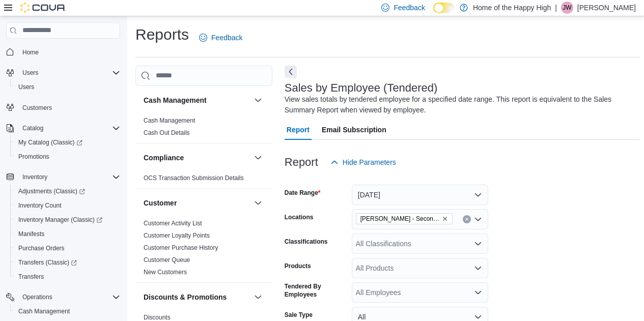  Describe the element at coordinates (567, 8) in the screenshot. I see `div: Jacob Williams` at that location.